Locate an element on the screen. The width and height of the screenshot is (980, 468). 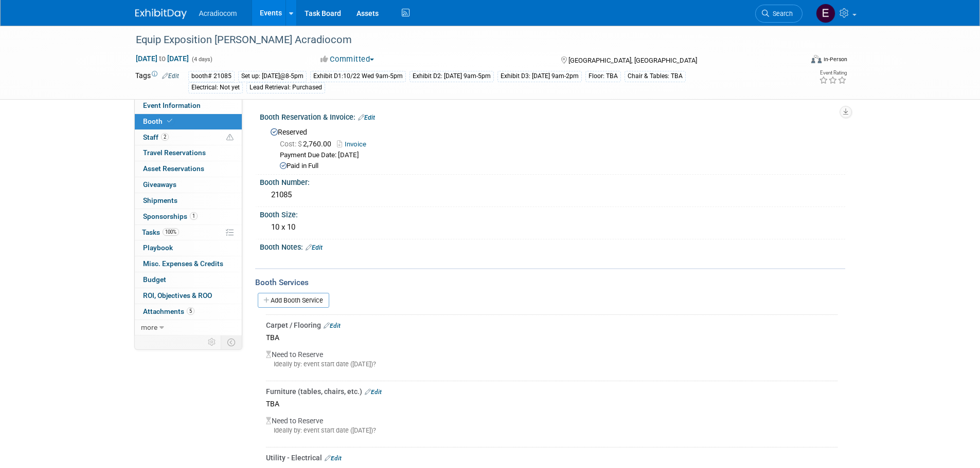
a: Shipments is located at coordinates (188, 201).